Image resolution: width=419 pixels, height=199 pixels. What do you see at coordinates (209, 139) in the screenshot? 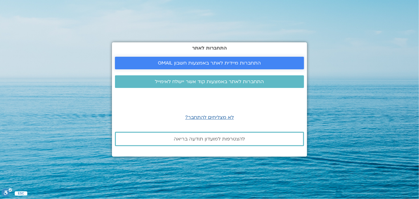
I see `span: להצטרפות למועדון תודעה בריאה` at bounding box center [209, 139].